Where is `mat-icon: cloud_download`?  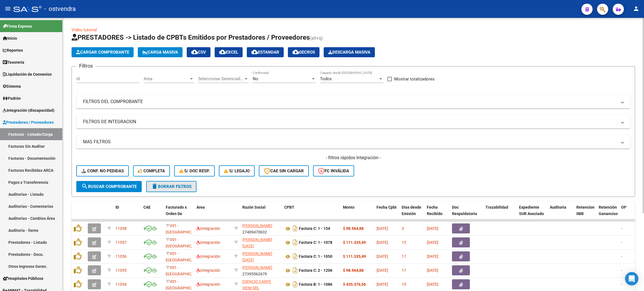 mat-icon: cloud_download is located at coordinates (195, 52).